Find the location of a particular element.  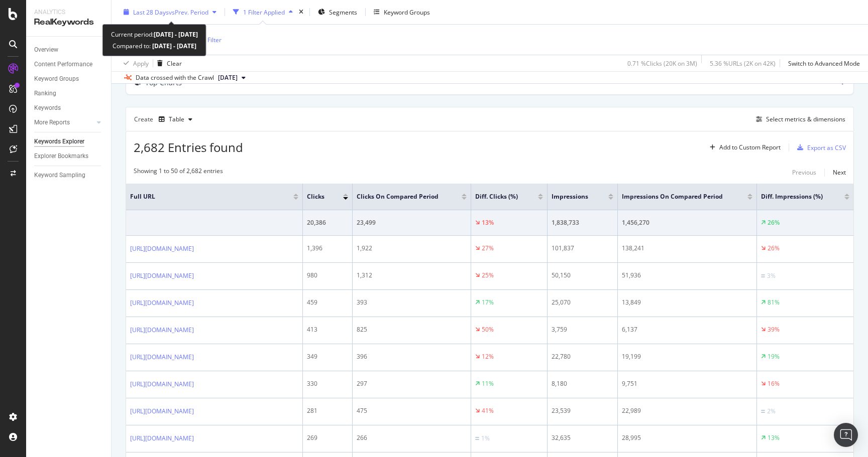

span: Diff. Clicks (%) is located at coordinates (498, 197).